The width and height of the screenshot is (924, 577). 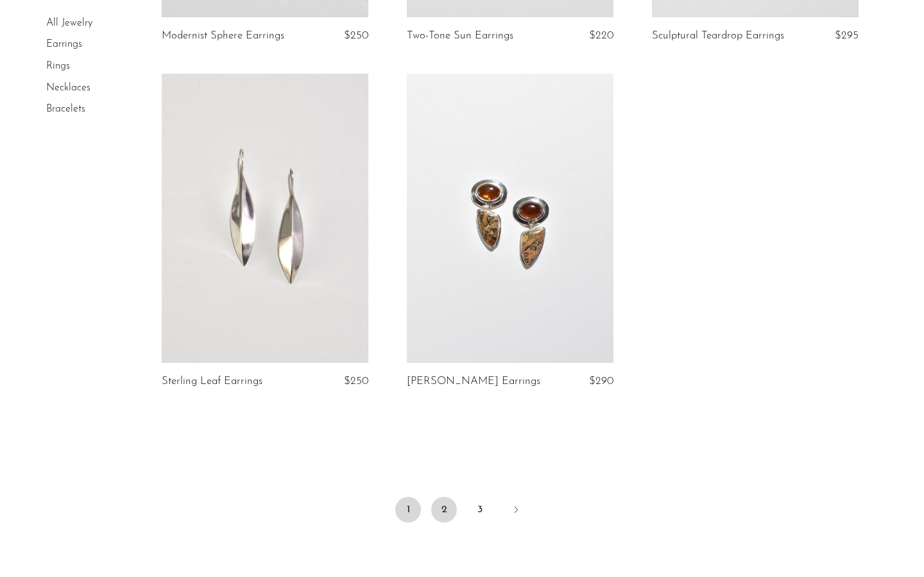 What do you see at coordinates (480, 510) in the screenshot?
I see `a: 3` at bounding box center [480, 510].